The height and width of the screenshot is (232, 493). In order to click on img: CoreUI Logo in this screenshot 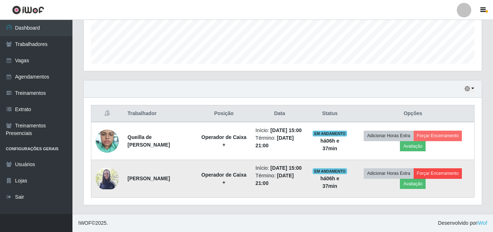, I will do `click(28, 10)`.